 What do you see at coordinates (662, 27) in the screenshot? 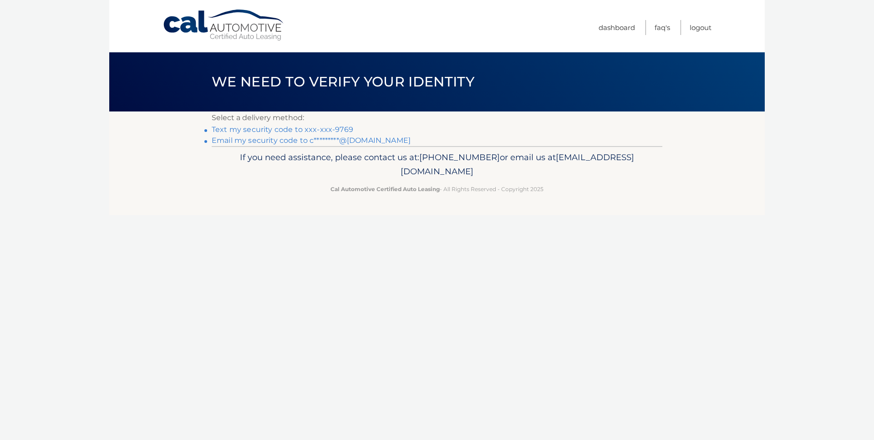
I see `a: FAQ's` at bounding box center [662, 27].